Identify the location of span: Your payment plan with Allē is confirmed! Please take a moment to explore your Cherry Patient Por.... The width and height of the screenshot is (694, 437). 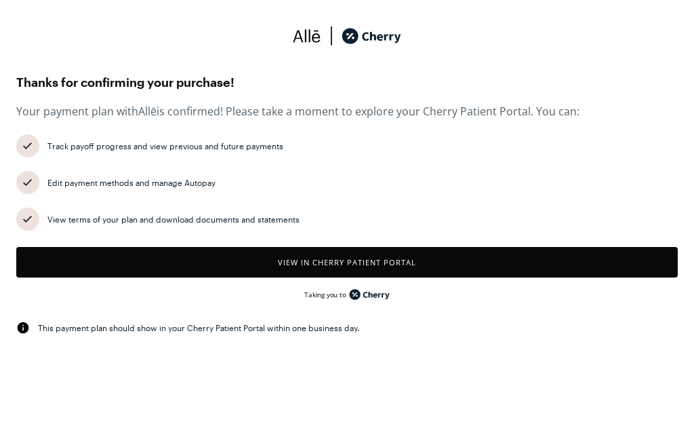
(347, 111).